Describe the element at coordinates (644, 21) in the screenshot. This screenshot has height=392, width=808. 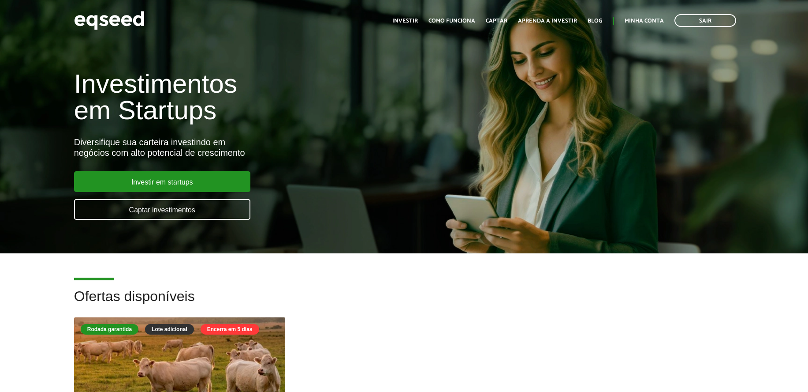
I see `a: Minha conta` at that location.